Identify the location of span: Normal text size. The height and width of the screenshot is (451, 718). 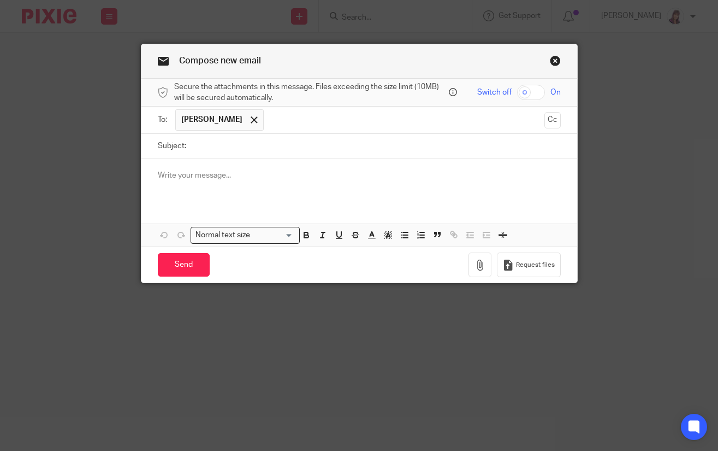
(223, 235).